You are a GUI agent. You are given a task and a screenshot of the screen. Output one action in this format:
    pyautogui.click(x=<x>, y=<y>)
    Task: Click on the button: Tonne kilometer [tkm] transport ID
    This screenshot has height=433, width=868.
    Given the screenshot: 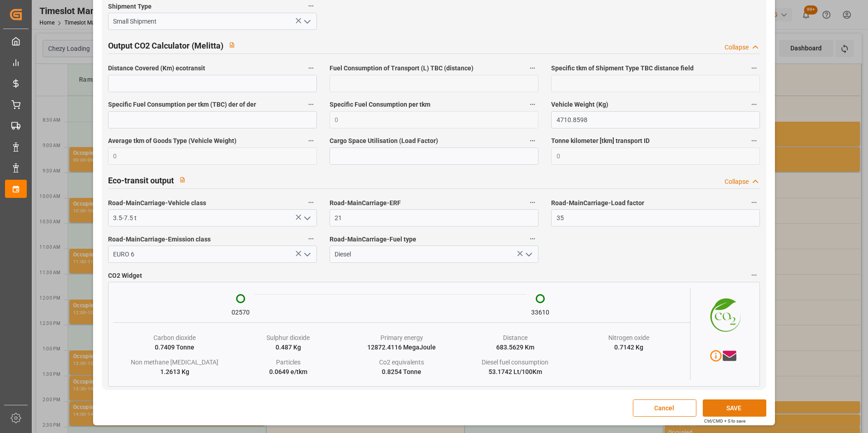 What is the action you would take?
    pyautogui.click(x=754, y=141)
    